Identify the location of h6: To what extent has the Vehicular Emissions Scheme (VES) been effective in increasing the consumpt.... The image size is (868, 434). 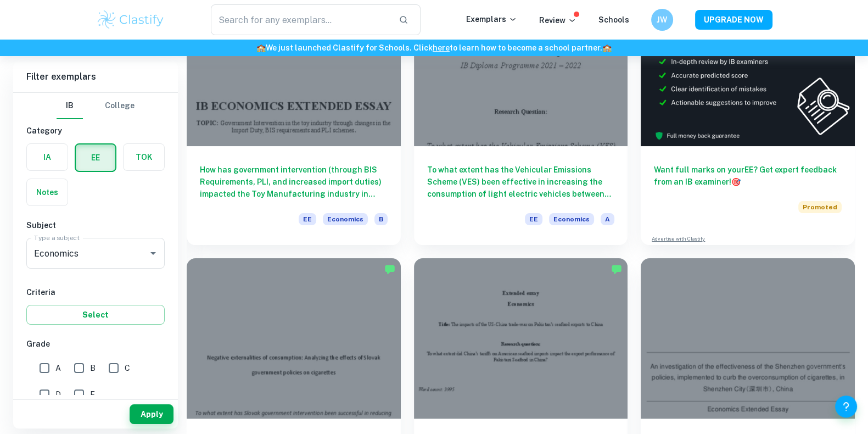
(521, 181).